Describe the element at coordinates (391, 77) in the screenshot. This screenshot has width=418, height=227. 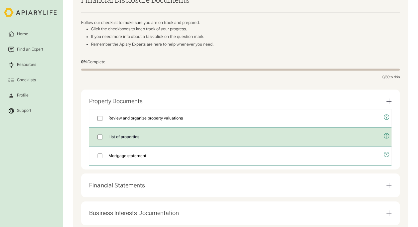
I see `div: / to do's` at that location.